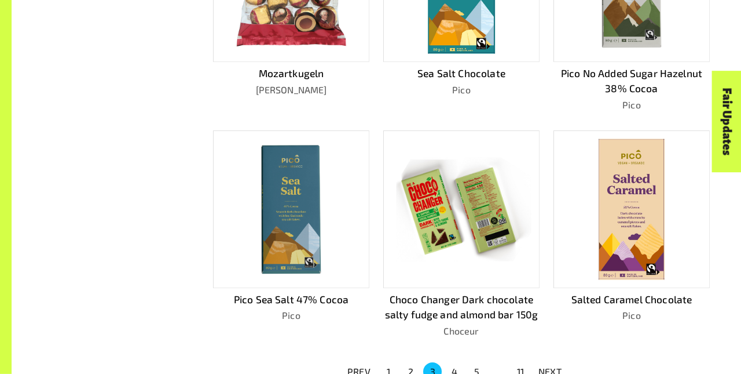  I want to click on p: Choceur, so click(462, 331).